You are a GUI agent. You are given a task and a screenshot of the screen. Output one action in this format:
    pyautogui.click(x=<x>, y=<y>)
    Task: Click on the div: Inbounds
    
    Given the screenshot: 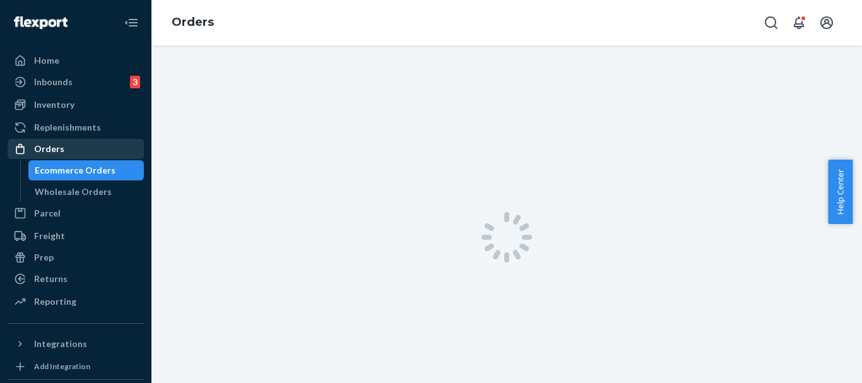 What is the action you would take?
    pyautogui.click(x=53, y=82)
    